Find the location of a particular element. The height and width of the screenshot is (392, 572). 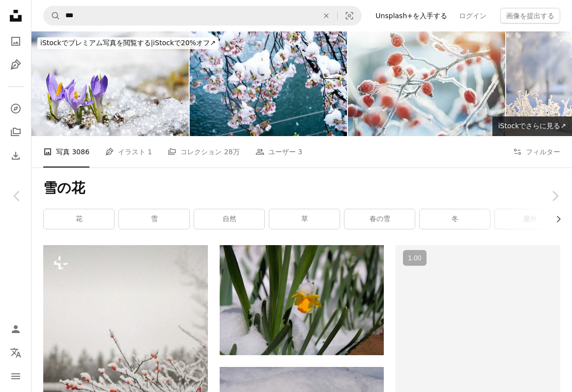

h1: 雪の花 is located at coordinates (302, 188).